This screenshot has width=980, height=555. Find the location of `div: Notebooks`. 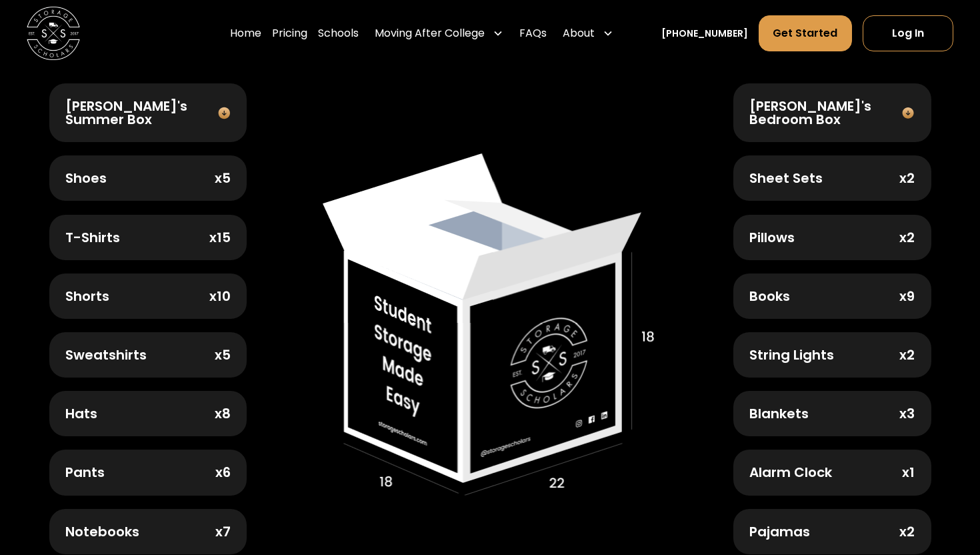

div: Notebooks is located at coordinates (102, 532).